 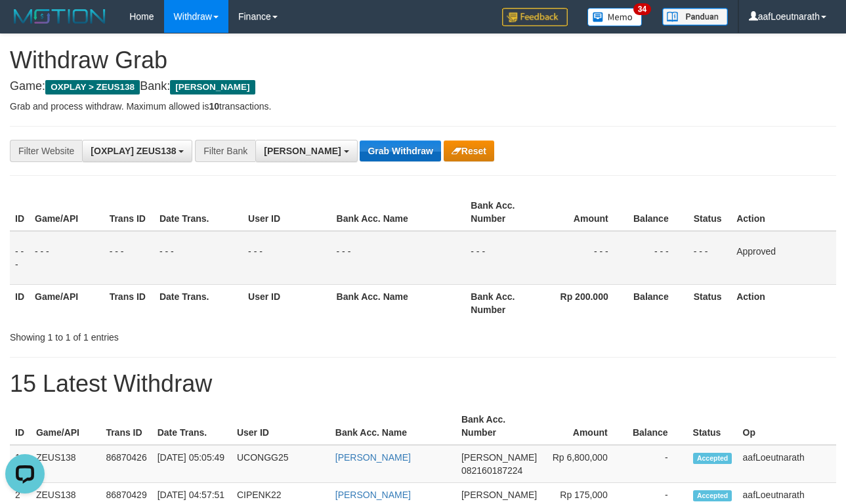 I want to click on h4: Game: Bank:, so click(x=423, y=86).